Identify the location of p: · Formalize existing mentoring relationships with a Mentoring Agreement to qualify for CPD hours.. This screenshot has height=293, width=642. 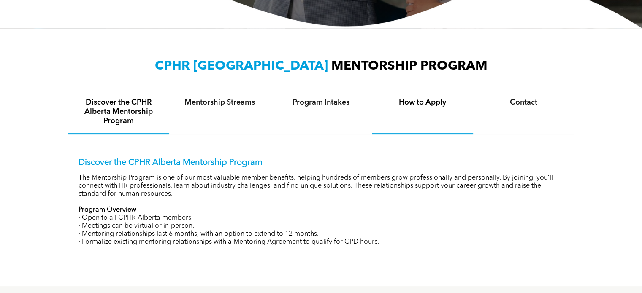
(321, 242).